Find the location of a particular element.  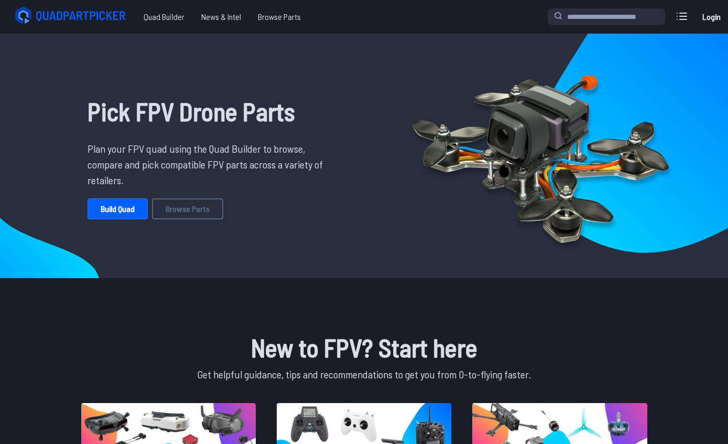

a: Build Quad is located at coordinates (117, 209).